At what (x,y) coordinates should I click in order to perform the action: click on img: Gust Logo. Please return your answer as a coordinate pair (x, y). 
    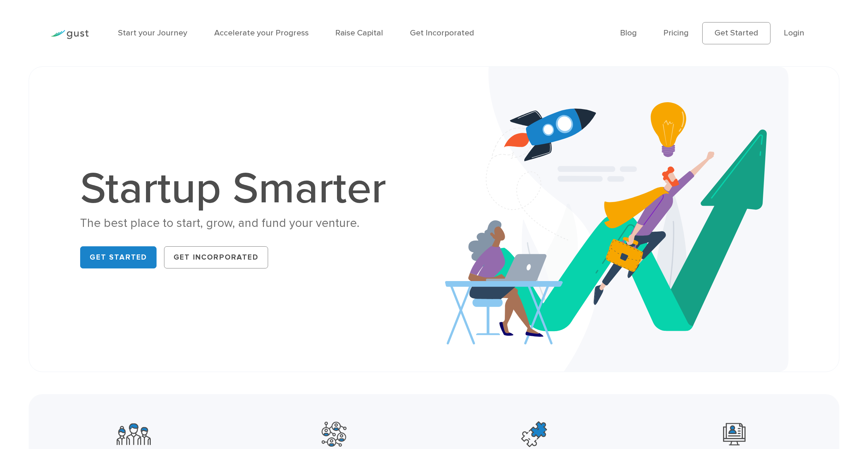
    Looking at the image, I should click on (70, 34).